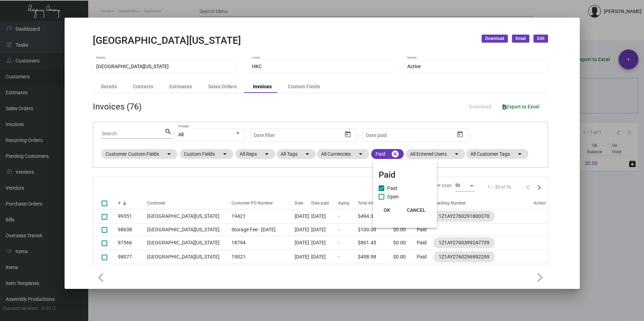 Image resolution: width=644 pixels, height=321 pixels. What do you see at coordinates (392, 188) in the screenshot?
I see `span: Paid` at bounding box center [392, 188].